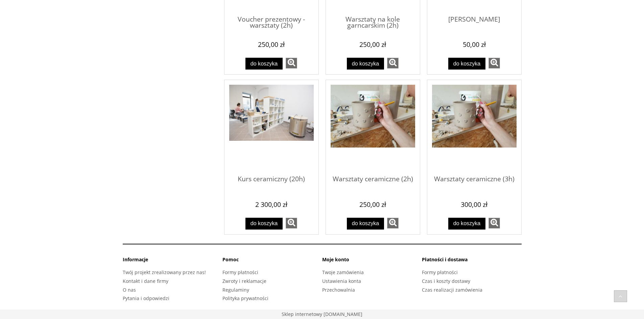 The image size is (644, 319). What do you see at coordinates (271, 19) in the screenshot?
I see `span: Voucher prezentowy - warsztaty (2h)` at bounding box center [271, 19].